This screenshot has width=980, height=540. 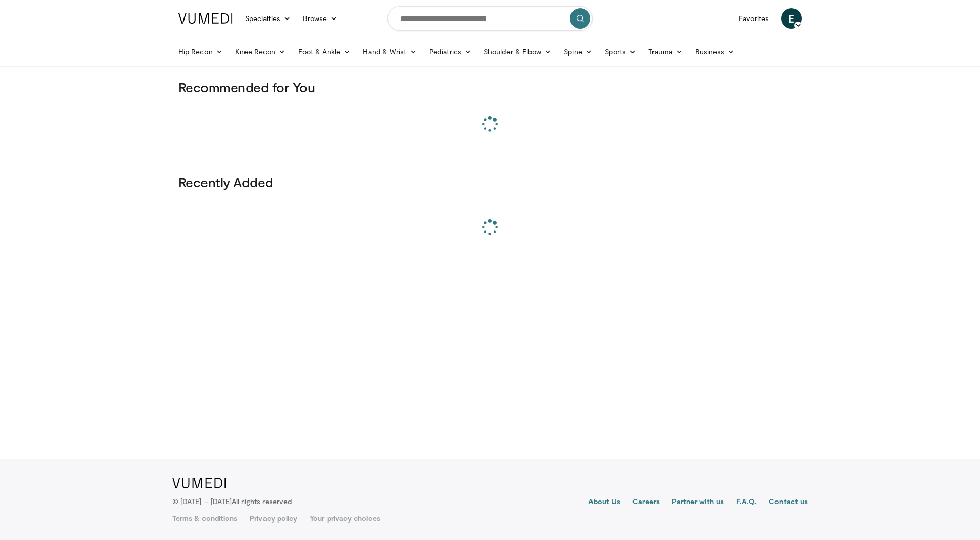 What do you see at coordinates (262, 501) in the screenshot?
I see `span: All rights reserved` at bounding box center [262, 501].